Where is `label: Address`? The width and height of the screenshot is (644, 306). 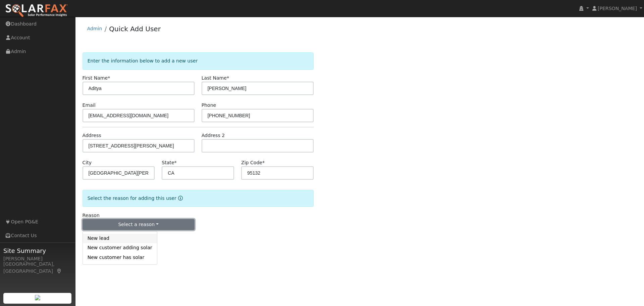
label: Address is located at coordinates (92, 136).